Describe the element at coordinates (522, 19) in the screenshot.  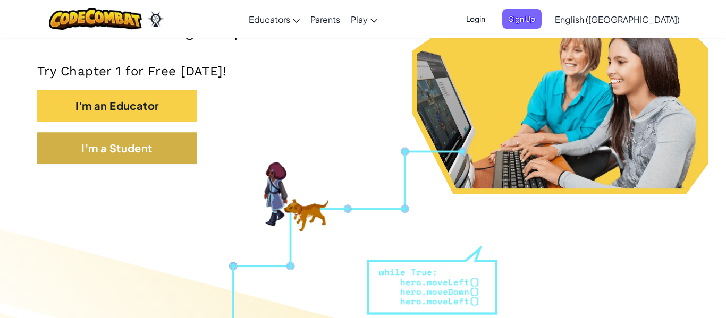
I see `button: Sign Up` at that location.